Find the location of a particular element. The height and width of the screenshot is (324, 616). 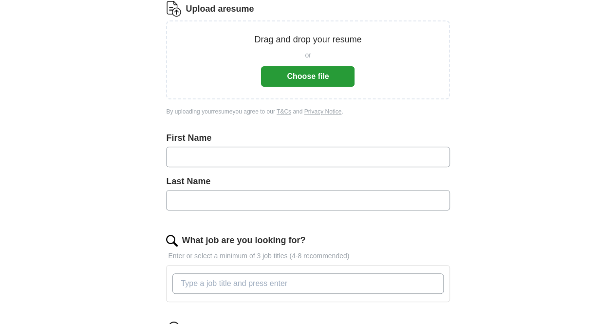

input: Type a job title and press enter is located at coordinates (308, 283).